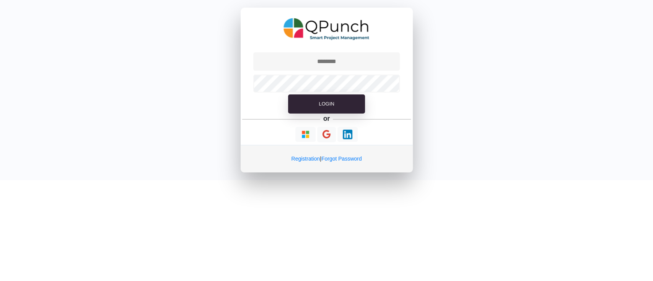 The image size is (653, 281). What do you see at coordinates (326, 119) in the screenshot?
I see `h5: or` at bounding box center [326, 119].